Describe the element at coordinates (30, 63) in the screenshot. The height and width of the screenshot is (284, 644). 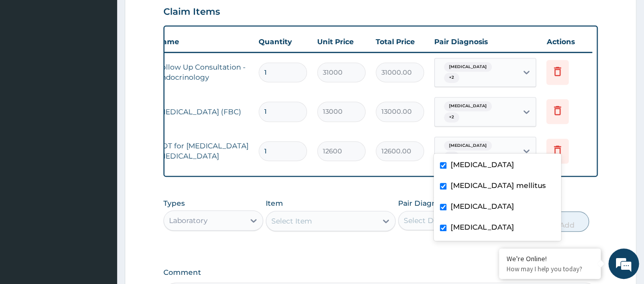
I see `img: d_794563401_company_1708531726252_794563401` at that location.